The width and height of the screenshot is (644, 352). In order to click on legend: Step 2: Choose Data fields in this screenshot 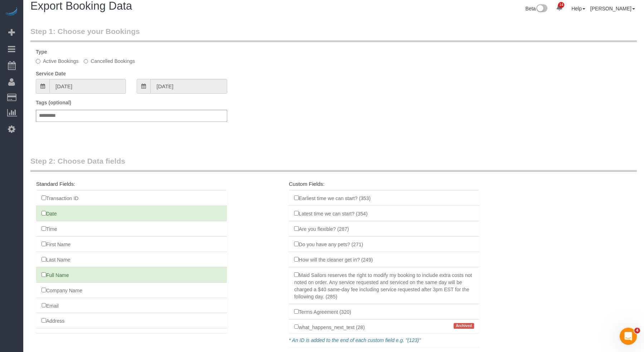, I will do `click(333, 164)`.